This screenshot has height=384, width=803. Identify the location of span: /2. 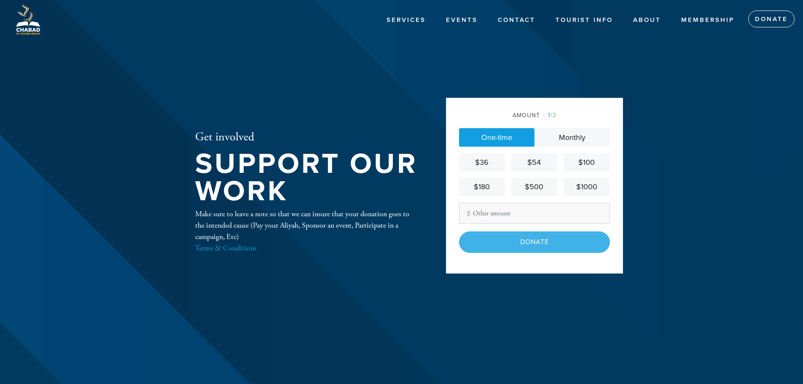
(550, 115).